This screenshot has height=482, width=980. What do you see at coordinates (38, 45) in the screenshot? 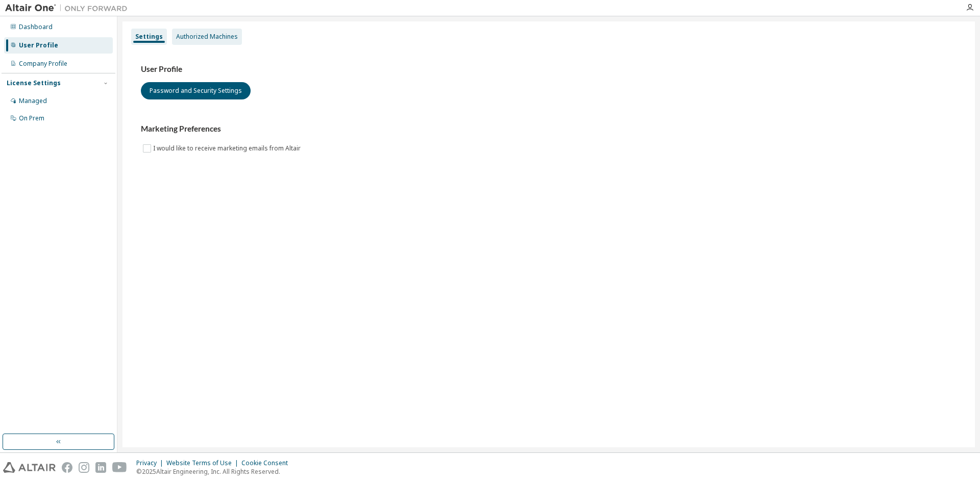
I see `div: User Profile` at bounding box center [38, 45].